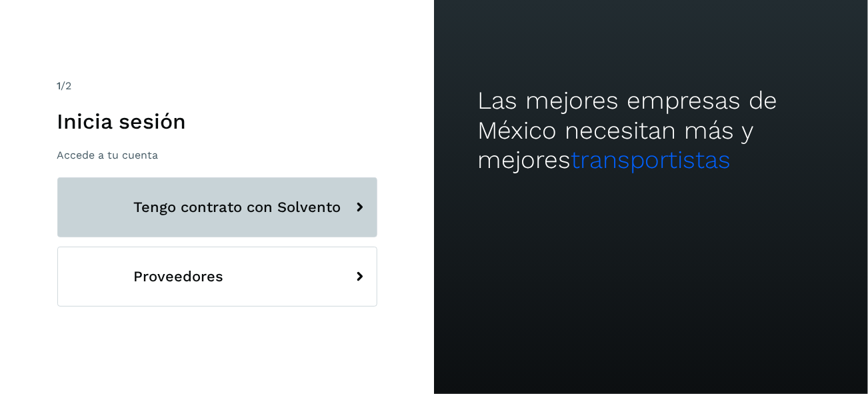  I want to click on button: Tengo contrato con Solvento, so click(217, 207).